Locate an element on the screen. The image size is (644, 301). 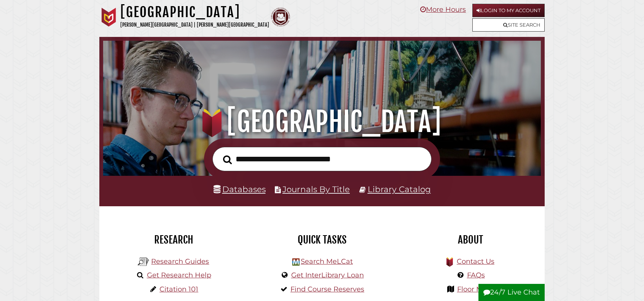
a: Search MeLCat is located at coordinates (327, 261).